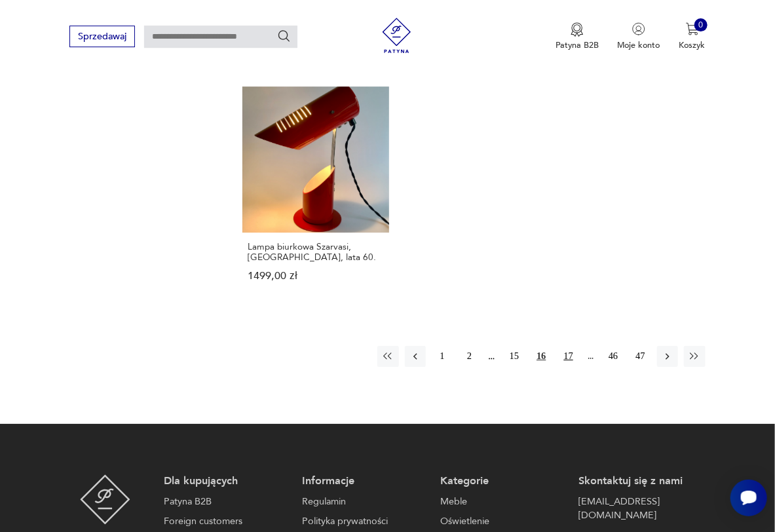 The image size is (775, 532). What do you see at coordinates (102, 36) in the screenshot?
I see `button: Sprzedawaj` at bounding box center [102, 36].